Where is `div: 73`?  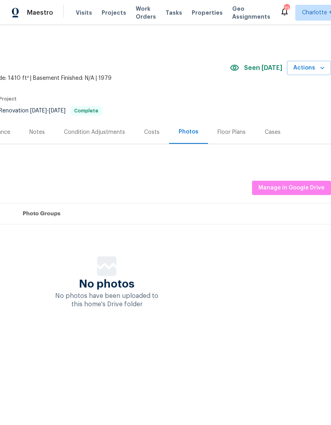
div: 73 is located at coordinates (286, 9).